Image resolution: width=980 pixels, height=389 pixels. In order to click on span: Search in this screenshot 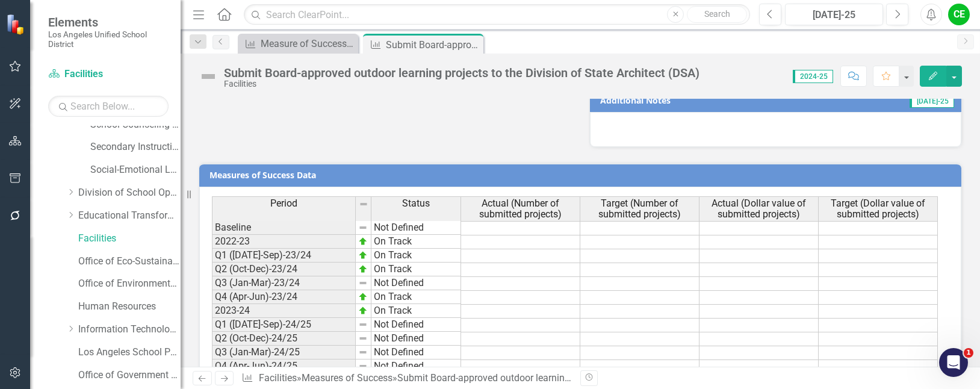, I will do `click(716, 14)`.